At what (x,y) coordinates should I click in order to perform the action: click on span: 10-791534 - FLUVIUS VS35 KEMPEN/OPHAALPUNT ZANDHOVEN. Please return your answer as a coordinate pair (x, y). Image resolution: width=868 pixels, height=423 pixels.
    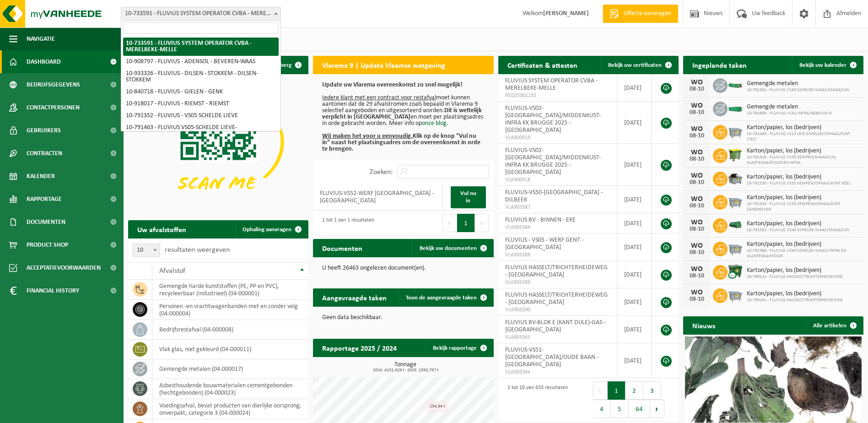
    Looking at the image, I should click on (802, 207).